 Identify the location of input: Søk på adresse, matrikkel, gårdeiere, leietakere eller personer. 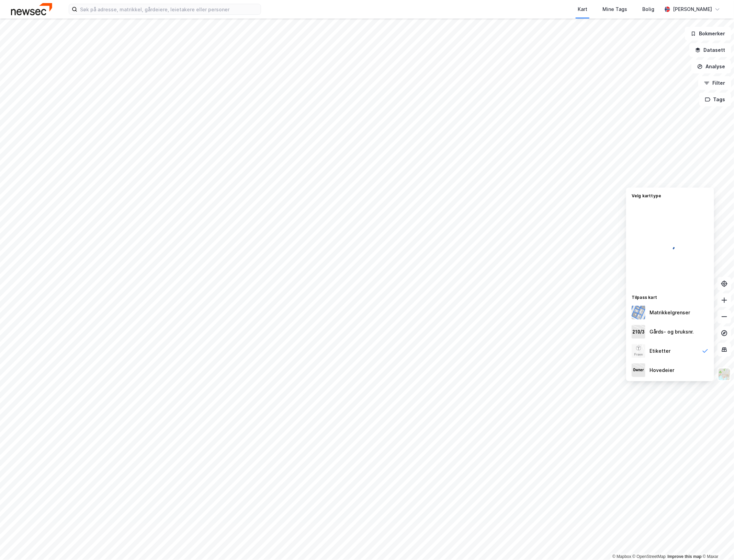
(169, 10).